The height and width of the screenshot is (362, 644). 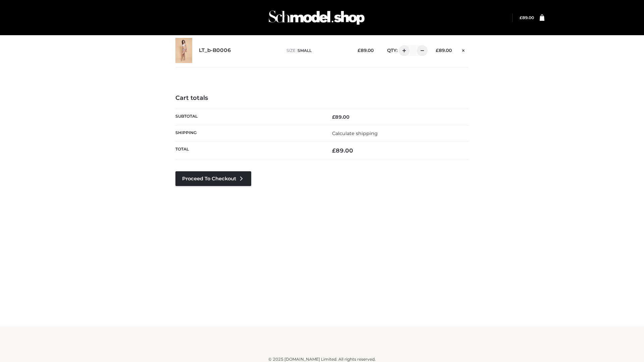 I want to click on a: Schmodel Admin 964, so click(x=316, y=18).